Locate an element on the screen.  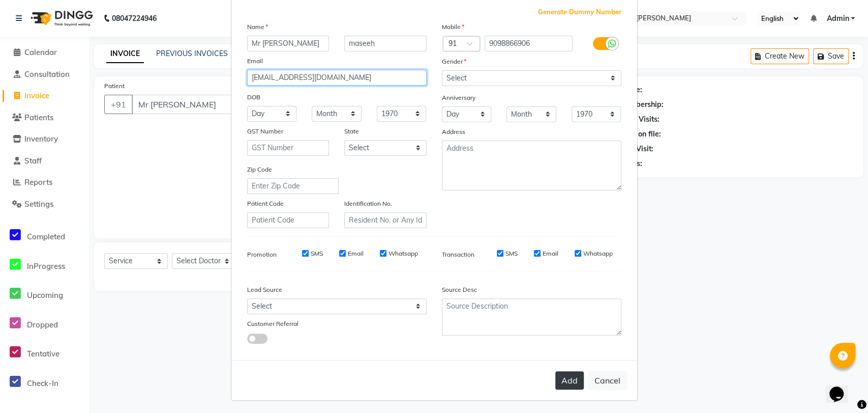
input: Patient Code is located at coordinates (288, 220).